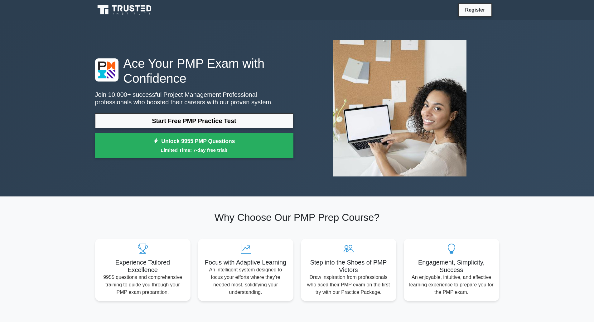 The height and width of the screenshot is (322, 594). I want to click on p: Join 10,000+ successful Project Management Professional professionals who boosted their careers w..., so click(194, 98).